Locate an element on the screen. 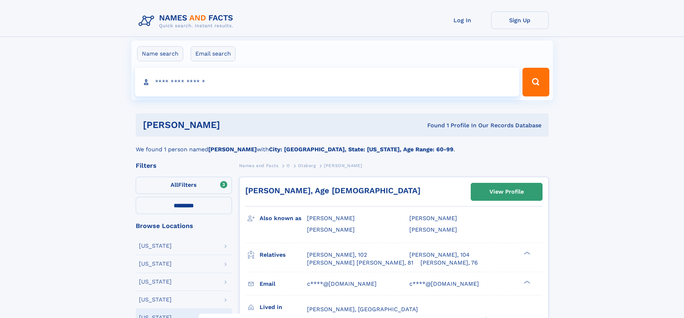 The height and width of the screenshot is (318, 684). label: Filters is located at coordinates (184, 186).